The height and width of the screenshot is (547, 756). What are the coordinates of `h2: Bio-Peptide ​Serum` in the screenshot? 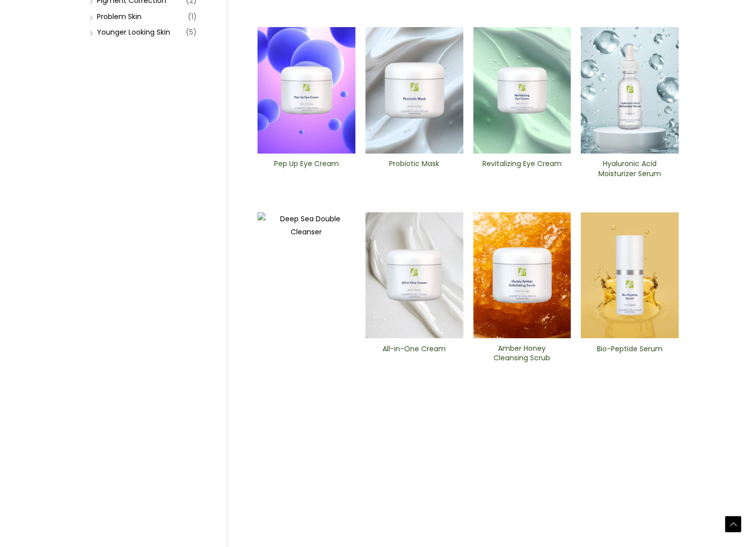 It's located at (630, 354).